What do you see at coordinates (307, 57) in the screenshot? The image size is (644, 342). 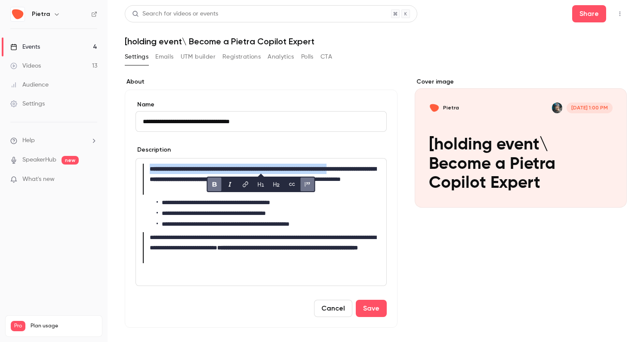 I see `button: Polls` at bounding box center [307, 57].